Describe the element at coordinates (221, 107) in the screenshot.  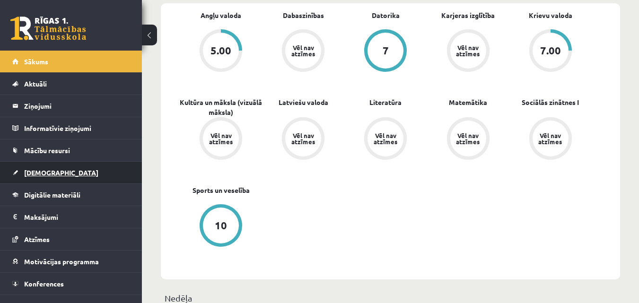
I see `a: Kultūra un māksla (vizuālā māksla)` at that location.